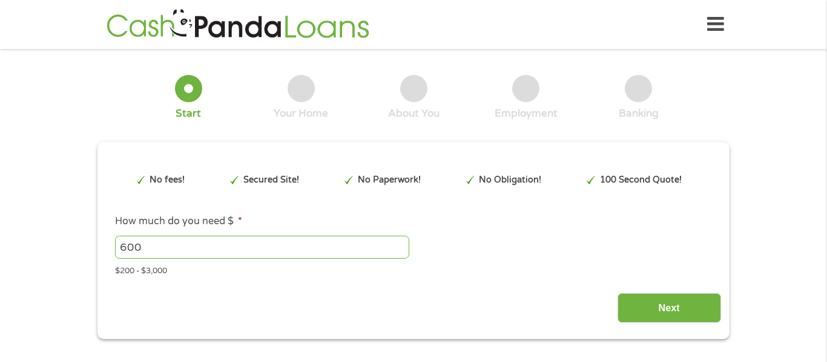 This screenshot has width=827, height=362. I want to click on p: No fees!, so click(167, 180).